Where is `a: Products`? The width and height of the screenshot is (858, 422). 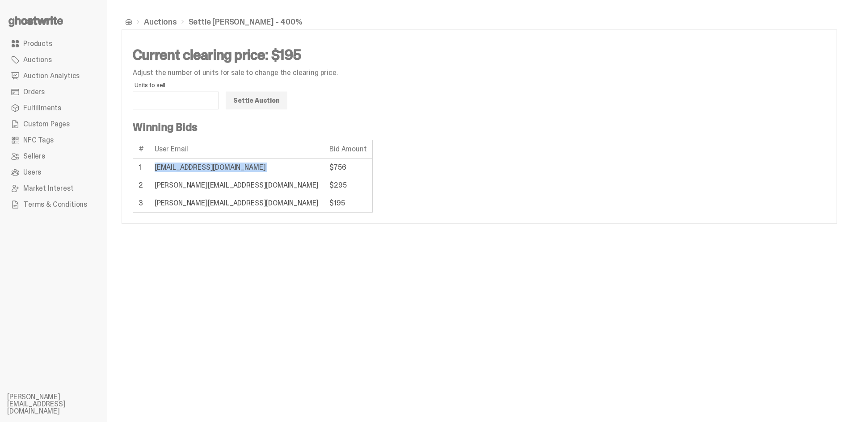 a: Products is located at coordinates (54, 44).